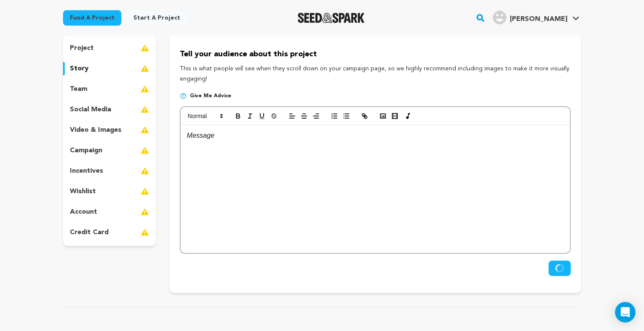 This screenshot has width=644, height=331. I want to click on a: Fund a project, so click(92, 18).